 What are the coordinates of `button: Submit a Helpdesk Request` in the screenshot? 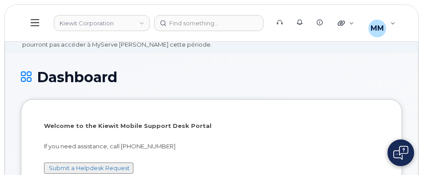 It's located at (88, 168).